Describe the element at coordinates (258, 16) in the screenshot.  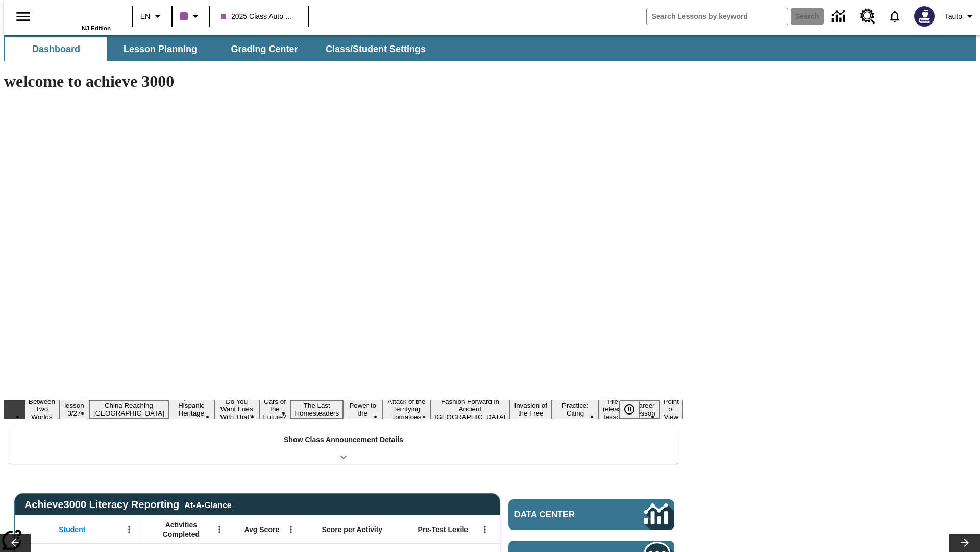
I see `span: 2025 Class Auto Grade 13` at that location.